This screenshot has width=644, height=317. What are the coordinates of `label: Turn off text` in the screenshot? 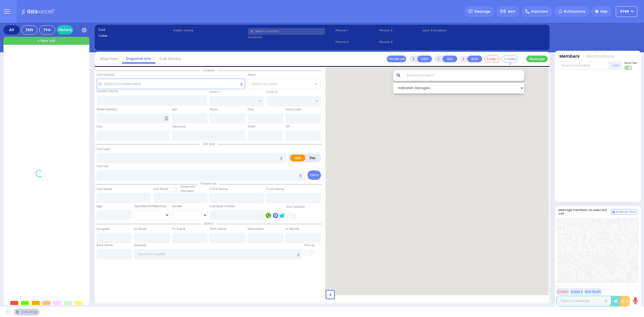 It's located at (629, 68).